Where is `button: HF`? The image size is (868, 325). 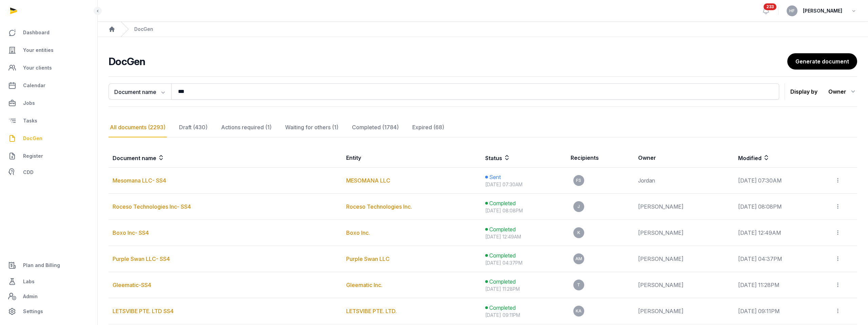
button: HF is located at coordinates (792, 11).